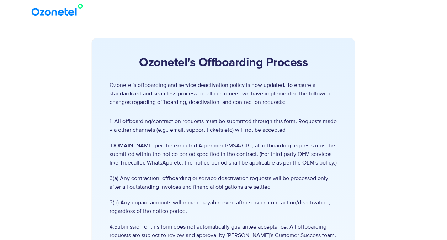 This screenshot has width=447, height=240. Describe the element at coordinates (223, 94) in the screenshot. I see `p: Ozonetel's offboarding and service deactivation policy is now updated. To ensure a standardized a...` at that location.